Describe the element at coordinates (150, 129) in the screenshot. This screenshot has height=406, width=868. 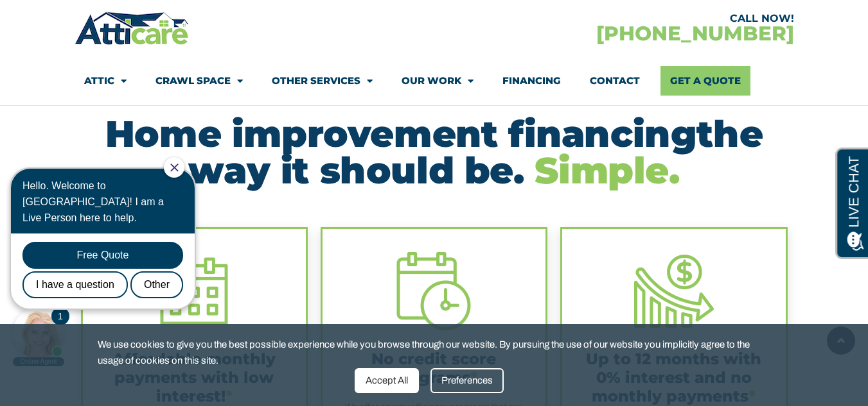
I see `div: Other` at that location.